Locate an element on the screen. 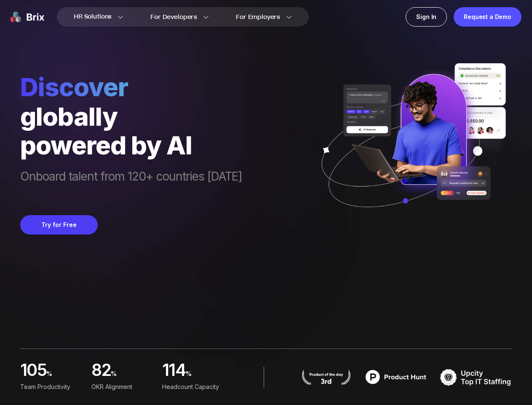  div: powered by AI is located at coordinates (131, 145).